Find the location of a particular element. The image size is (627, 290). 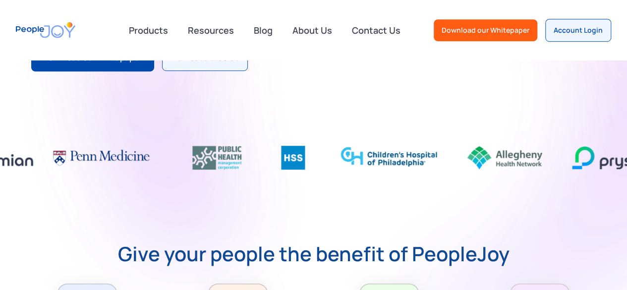

div: Account Login is located at coordinates (578, 30).